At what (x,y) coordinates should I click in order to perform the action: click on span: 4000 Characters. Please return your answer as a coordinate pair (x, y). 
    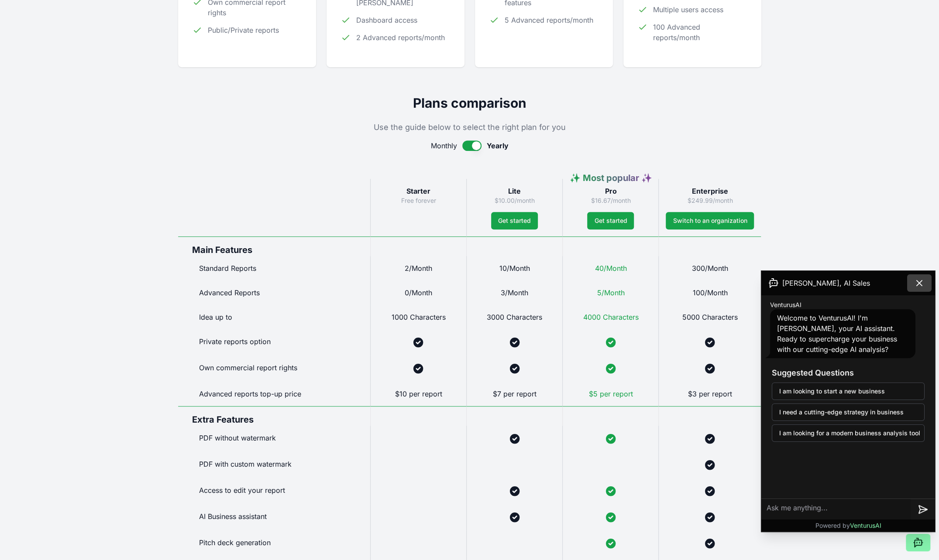
    Looking at the image, I should click on (610, 317).